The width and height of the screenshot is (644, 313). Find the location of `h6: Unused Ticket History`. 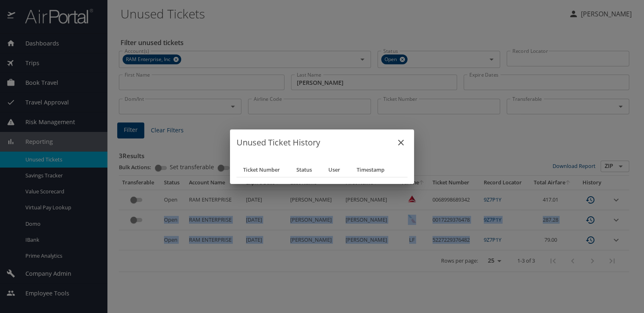

h6: Unused Ticket History is located at coordinates (322, 143).